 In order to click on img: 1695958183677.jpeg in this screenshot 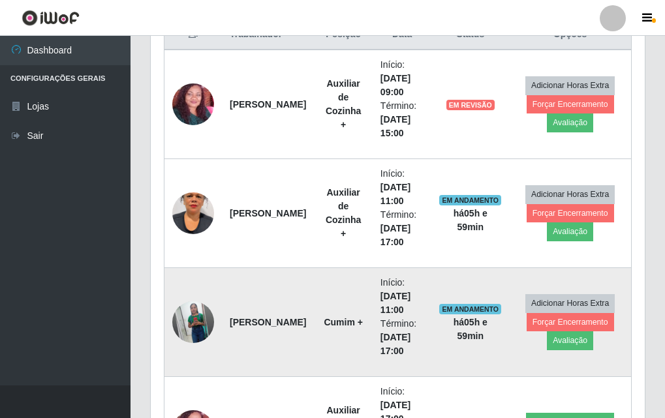, I will do `click(193, 104)`.